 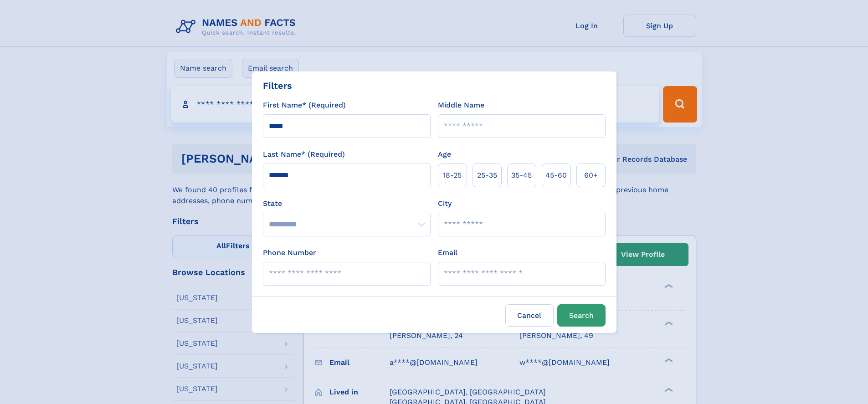 What do you see at coordinates (591, 176) in the screenshot?
I see `span: 60+` at bounding box center [591, 176].